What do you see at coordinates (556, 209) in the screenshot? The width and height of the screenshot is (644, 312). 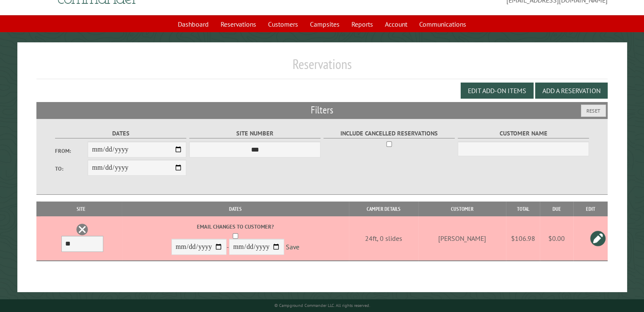 I see `th: Due` at bounding box center [556, 209].